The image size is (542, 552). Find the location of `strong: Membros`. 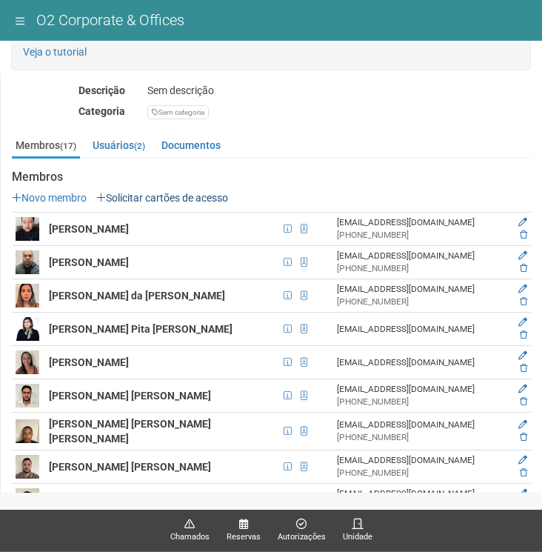

strong: Membros is located at coordinates (271, 177).